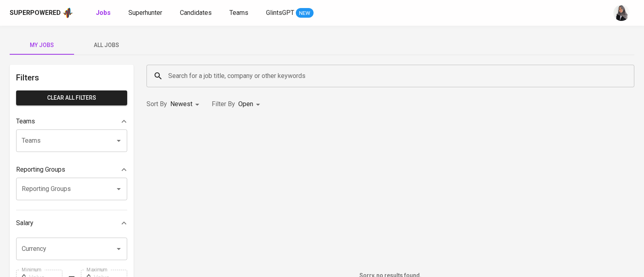  Describe the element at coordinates (71, 121) in the screenshot. I see `div: Teams` at that location.